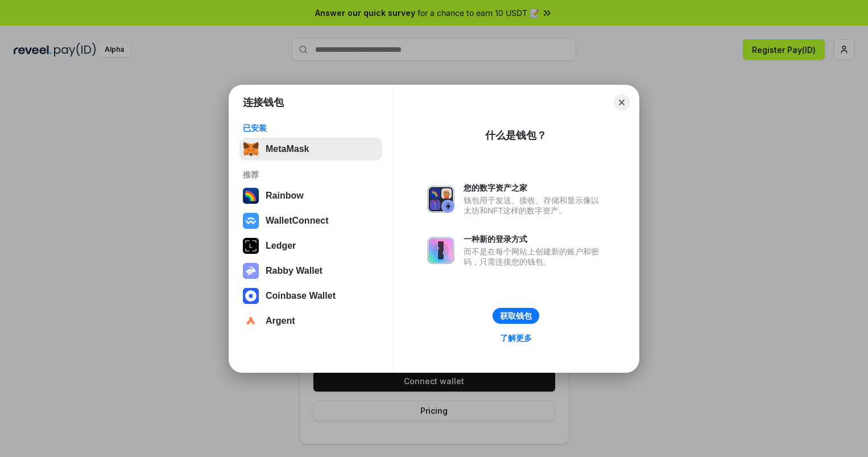 This screenshot has height=457, width=868. Describe the element at coordinates (280, 321) in the screenshot. I see `div: Argent` at that location.